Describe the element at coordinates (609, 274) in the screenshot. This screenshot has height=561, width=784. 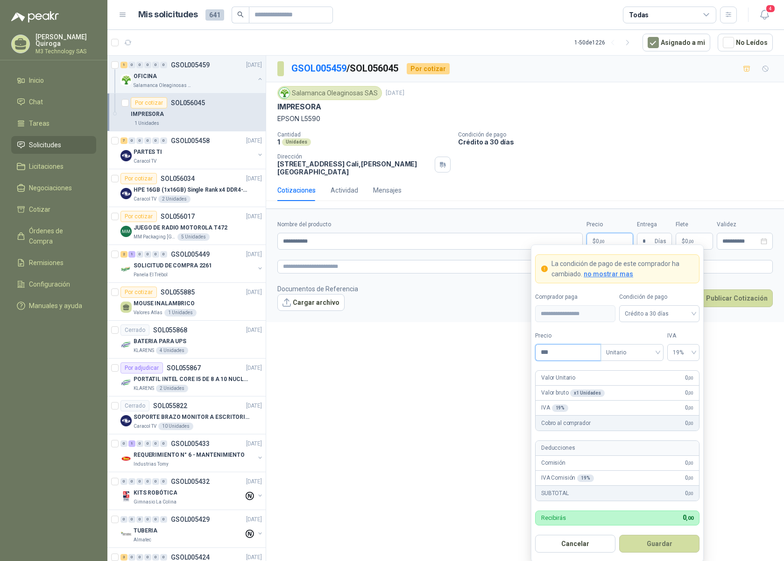
I see `span: no mostrar mas` at that location.